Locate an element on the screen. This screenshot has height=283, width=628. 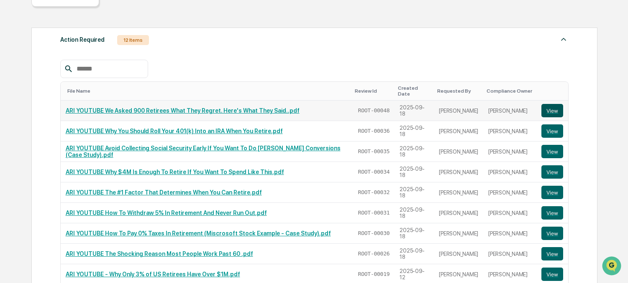
span: ROOT-00048 is located at coordinates (374, 111).